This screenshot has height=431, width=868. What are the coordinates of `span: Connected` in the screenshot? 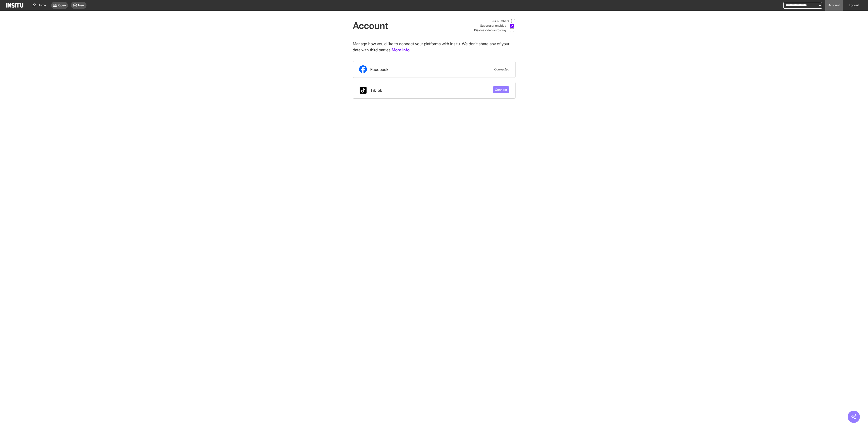 It's located at (502, 70).